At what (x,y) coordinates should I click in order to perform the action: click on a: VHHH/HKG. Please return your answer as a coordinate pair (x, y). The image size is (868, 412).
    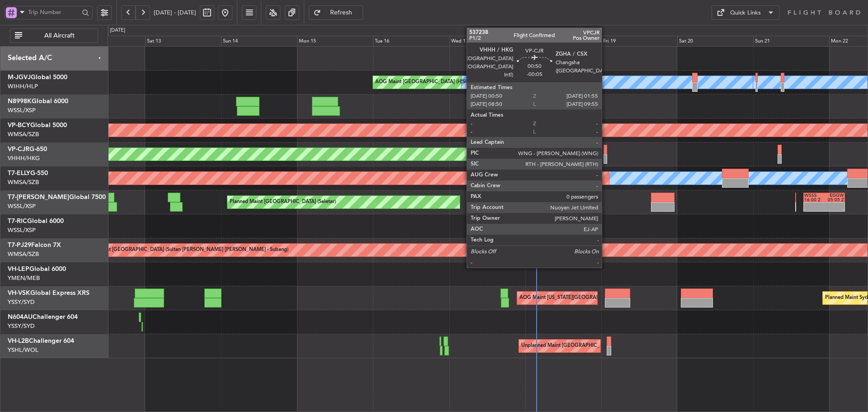
    Looking at the image, I should click on (24, 158).